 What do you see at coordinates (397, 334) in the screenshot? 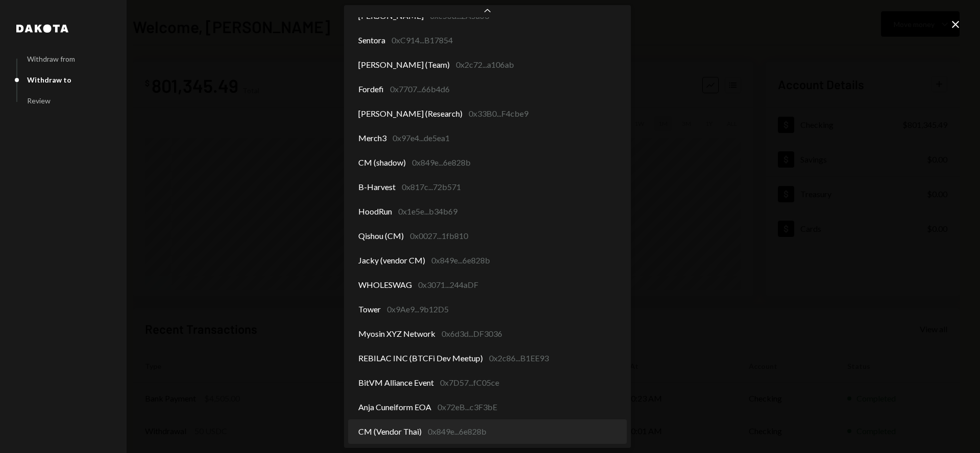
I see `span: Myosin XYZ Network` at bounding box center [397, 334].